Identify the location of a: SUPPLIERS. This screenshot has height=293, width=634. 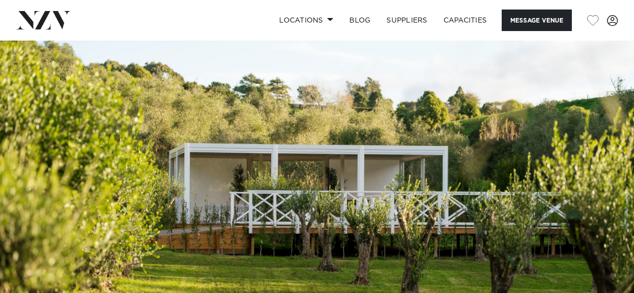
(407, 20).